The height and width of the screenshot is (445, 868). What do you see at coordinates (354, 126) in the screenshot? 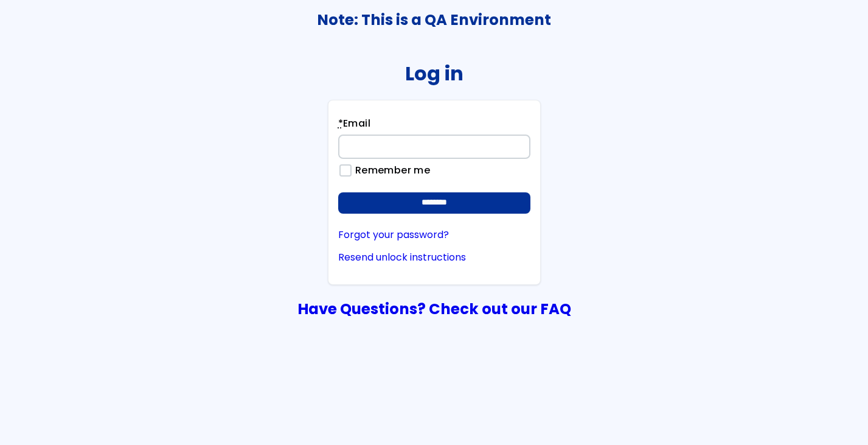
I see `label: Email` at bounding box center [354, 126].